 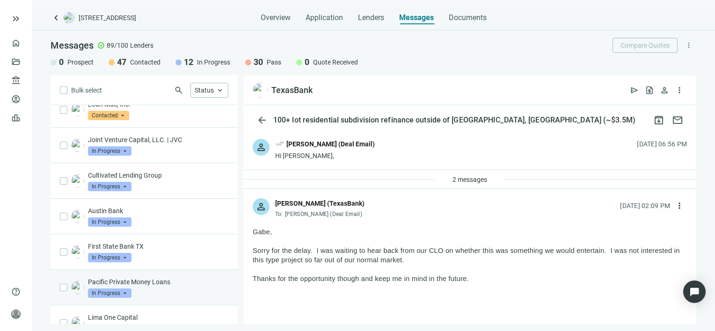 I want to click on a: keyboard_arrow_left, so click(x=56, y=18).